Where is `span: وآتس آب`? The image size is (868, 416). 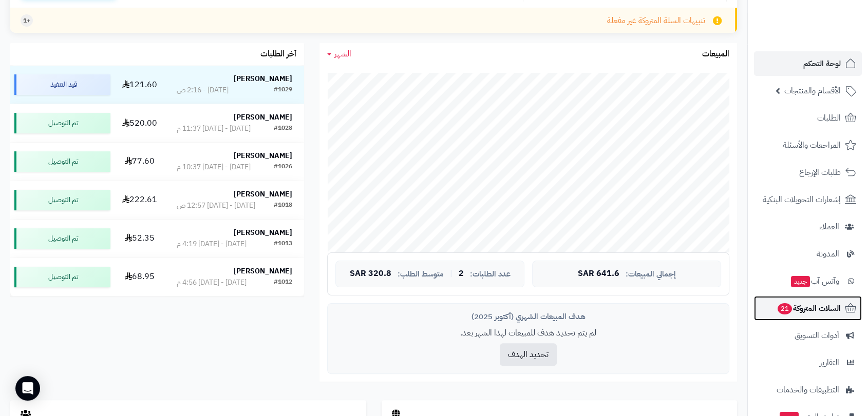 span: وآتس آب is located at coordinates (815, 282).